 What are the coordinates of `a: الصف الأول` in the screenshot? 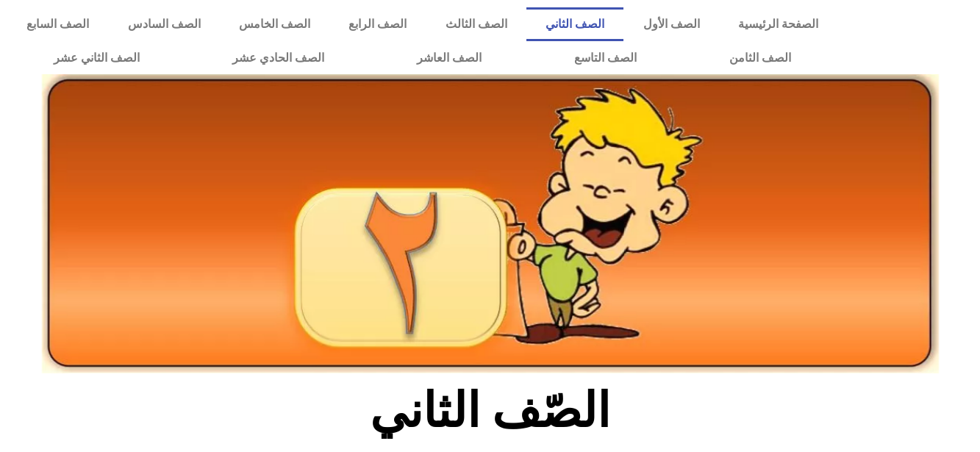 It's located at (671, 24).